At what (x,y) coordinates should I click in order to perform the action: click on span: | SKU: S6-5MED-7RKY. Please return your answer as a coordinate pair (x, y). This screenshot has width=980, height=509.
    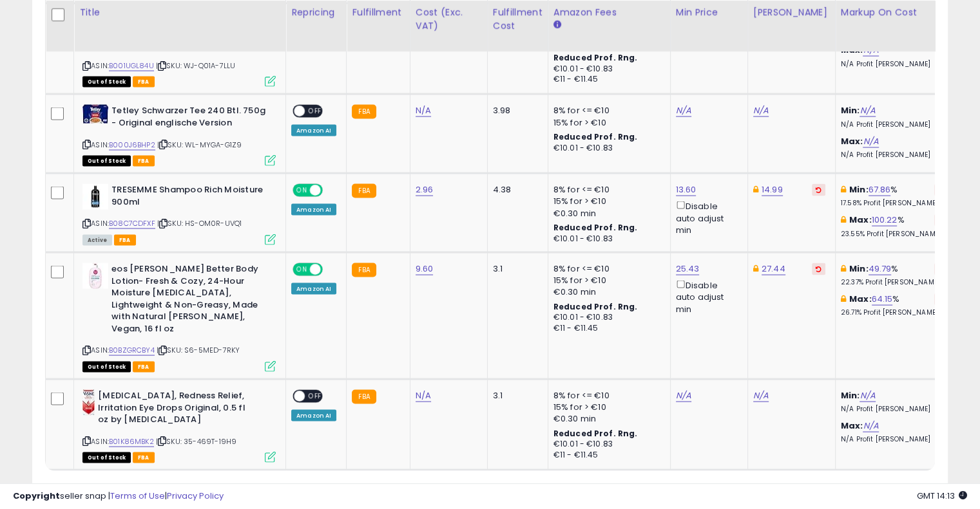
    Looking at the image, I should click on (198, 350).